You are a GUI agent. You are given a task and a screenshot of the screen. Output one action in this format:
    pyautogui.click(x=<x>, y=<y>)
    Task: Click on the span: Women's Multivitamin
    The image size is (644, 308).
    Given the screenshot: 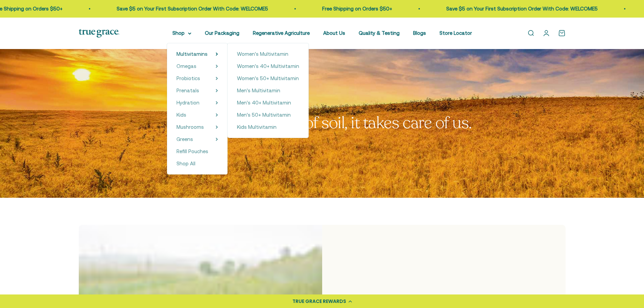 What is the action you would take?
    pyautogui.click(x=262, y=54)
    